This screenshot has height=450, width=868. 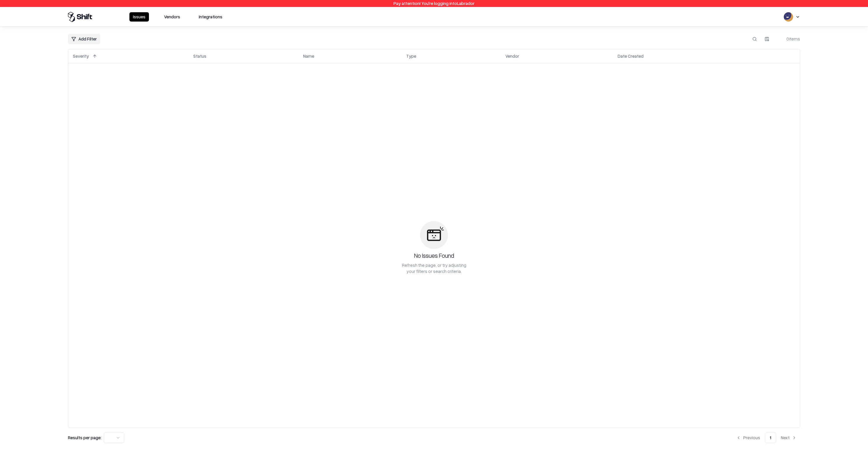 I want to click on div: Type, so click(x=412, y=56).